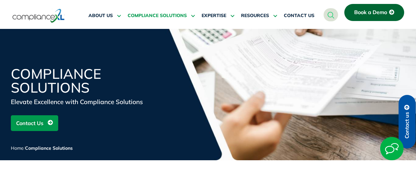  I want to click on a: Home, so click(17, 148).